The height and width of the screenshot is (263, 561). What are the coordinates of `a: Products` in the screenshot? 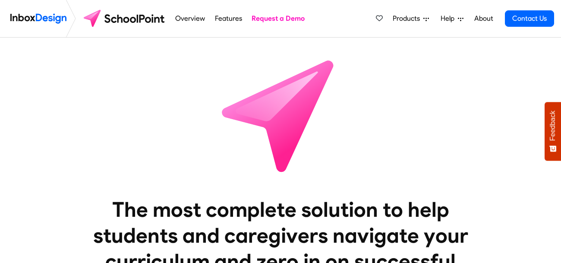 It's located at (411, 19).